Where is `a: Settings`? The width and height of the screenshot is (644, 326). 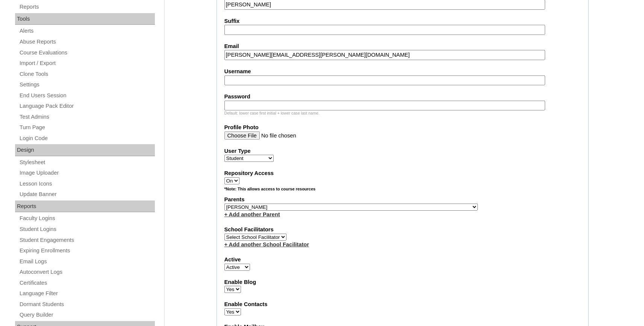
a: Settings is located at coordinates (87, 85).